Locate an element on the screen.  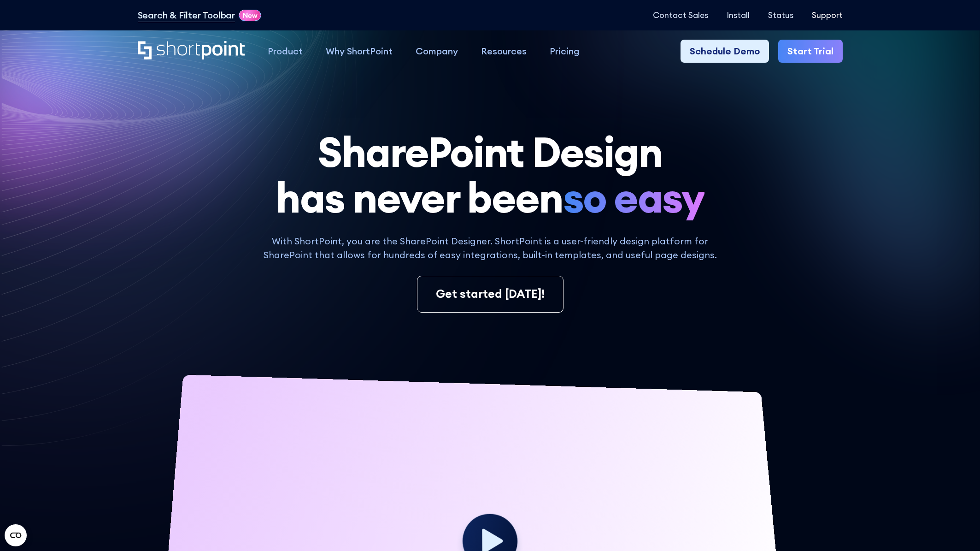
div: Chat-Widget is located at coordinates (958, 529).